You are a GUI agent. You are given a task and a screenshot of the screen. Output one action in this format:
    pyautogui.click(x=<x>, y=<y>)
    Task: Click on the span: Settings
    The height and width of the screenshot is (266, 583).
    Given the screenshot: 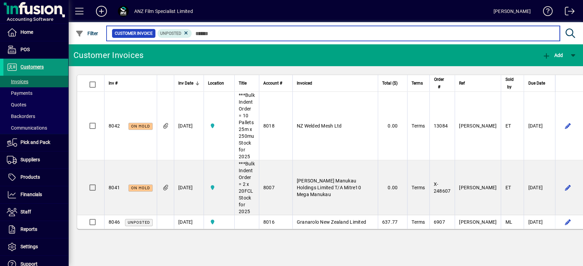 What is the action you would take?
    pyautogui.click(x=29, y=247)
    